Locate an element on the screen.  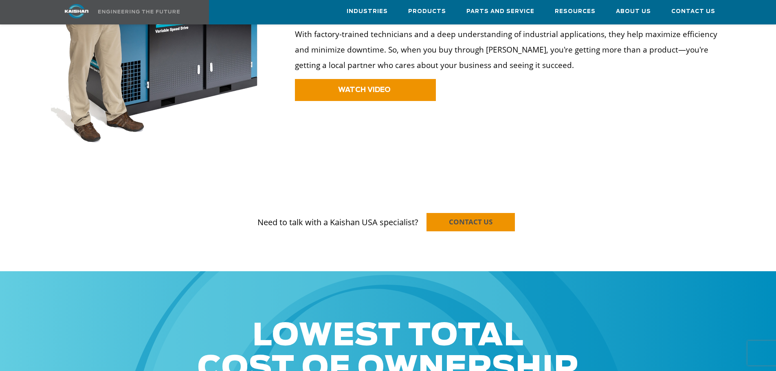
img: kaishan logo is located at coordinates (77, 11).